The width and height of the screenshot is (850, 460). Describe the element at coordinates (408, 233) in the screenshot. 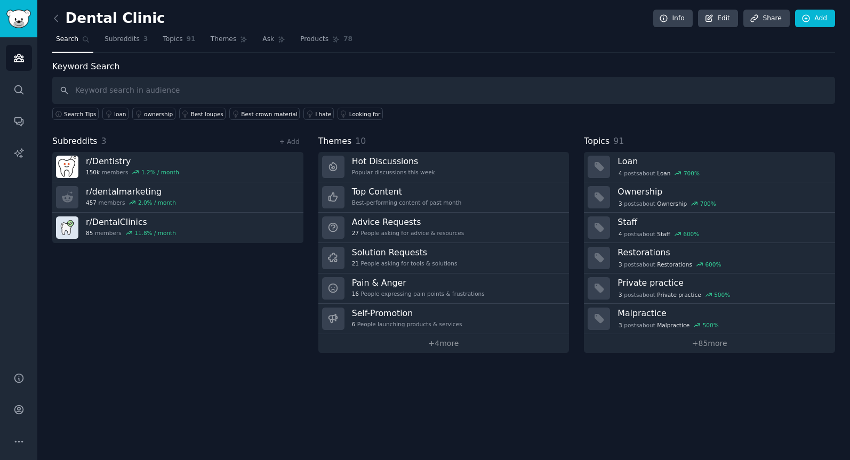

I see `div: People asking for advice & resources` at that location.